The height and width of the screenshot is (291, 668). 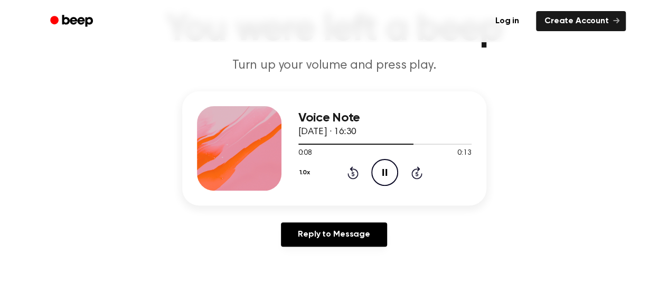 I want to click on span: 0:08, so click(x=305, y=153).